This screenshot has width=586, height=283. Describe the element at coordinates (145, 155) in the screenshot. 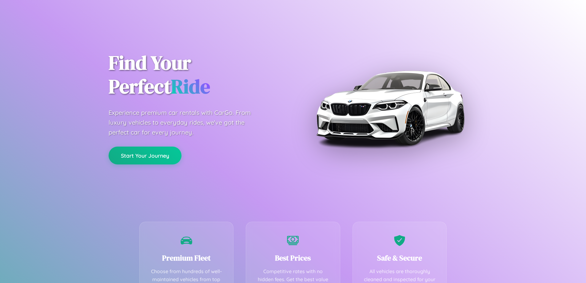

I see `button: Start Your Journey` at that location.